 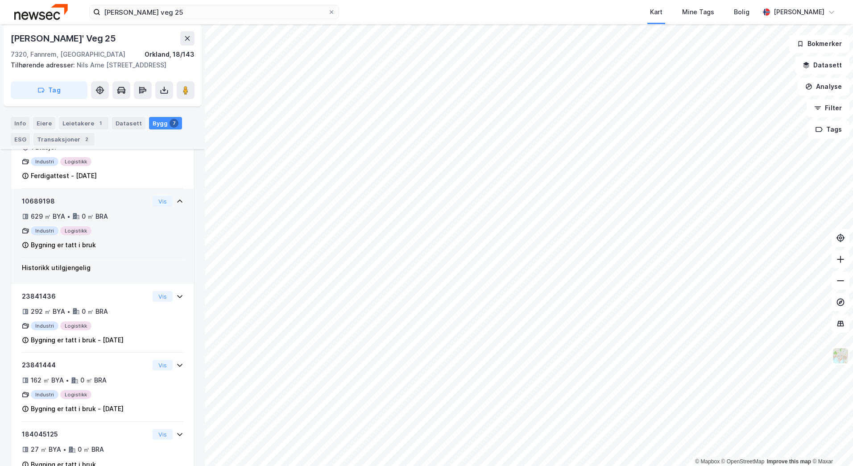 What do you see at coordinates (214, 12) in the screenshot?
I see `input: Søk på adresse, matrikkel, gårdeiere, leietakere eller personer` at bounding box center [214, 12].